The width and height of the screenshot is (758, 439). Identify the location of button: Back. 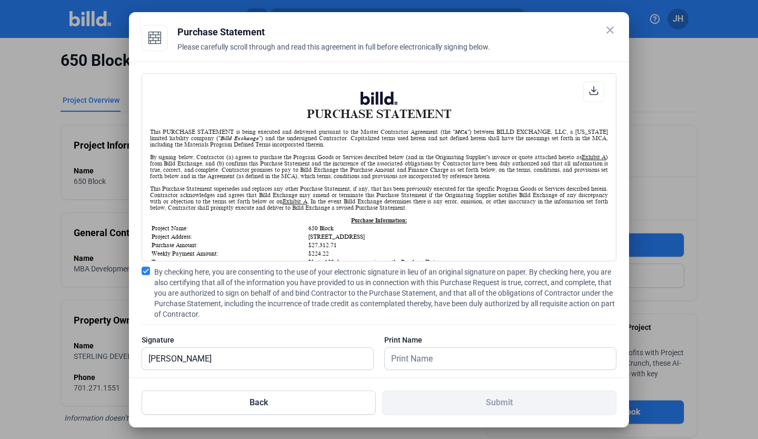
(259, 402).